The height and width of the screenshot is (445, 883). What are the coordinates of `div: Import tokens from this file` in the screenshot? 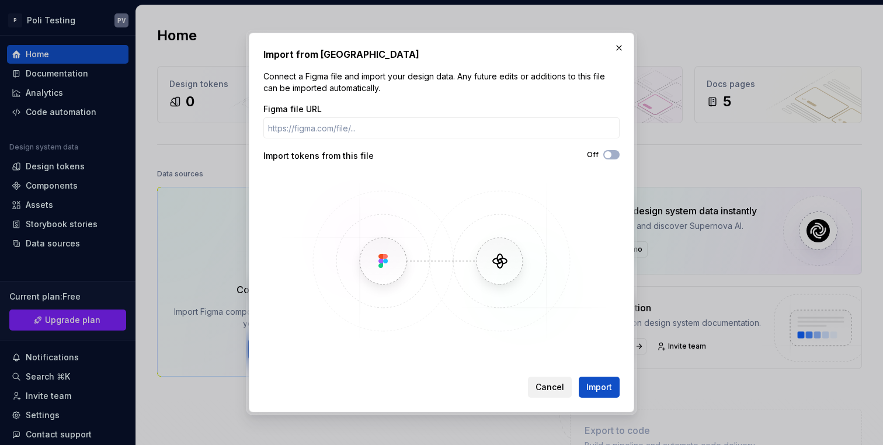 It's located at (352, 156).